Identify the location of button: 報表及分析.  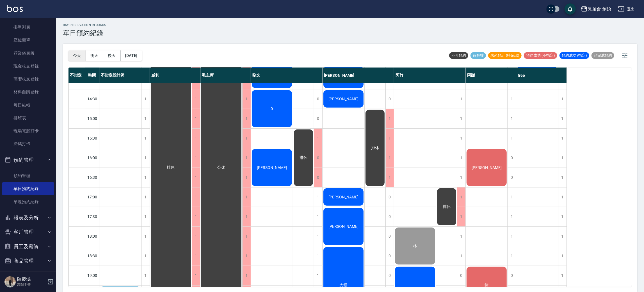
(28, 218).